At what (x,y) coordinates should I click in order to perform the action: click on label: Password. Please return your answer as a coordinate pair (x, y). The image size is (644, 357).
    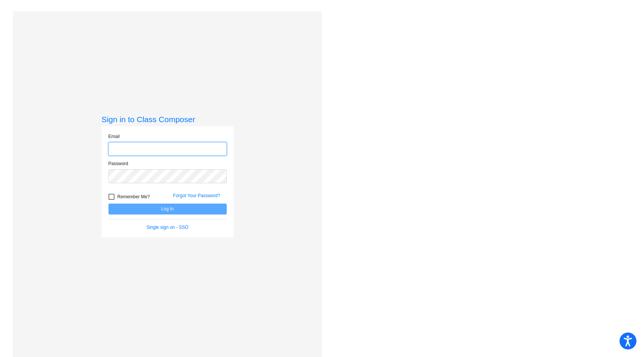
    Looking at the image, I should click on (118, 164).